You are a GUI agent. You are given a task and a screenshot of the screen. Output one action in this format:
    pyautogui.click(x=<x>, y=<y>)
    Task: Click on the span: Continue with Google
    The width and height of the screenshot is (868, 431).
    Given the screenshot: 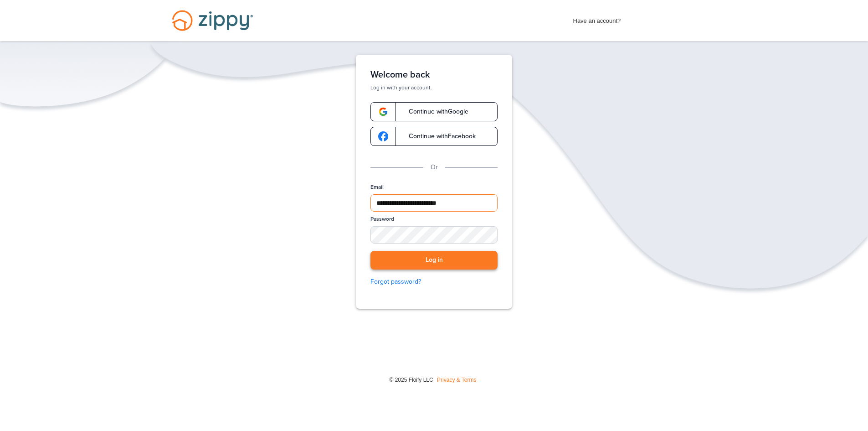 What is the action you would take?
    pyautogui.click(x=433, y=112)
    